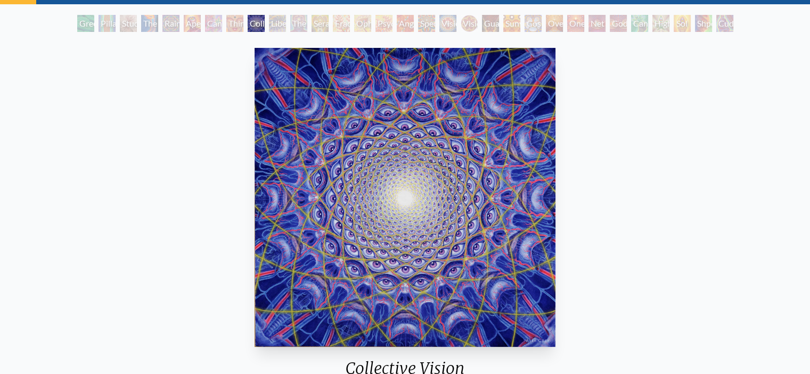 This screenshot has height=374, width=810. What do you see at coordinates (618, 23) in the screenshot?
I see `div: Godself` at bounding box center [618, 23].